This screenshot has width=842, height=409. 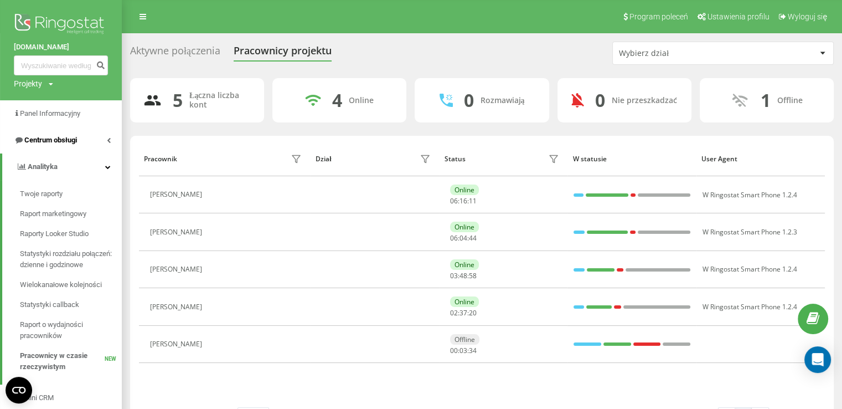 What do you see at coordinates (765, 100) in the screenshot?
I see `div: 1` at bounding box center [765, 100].